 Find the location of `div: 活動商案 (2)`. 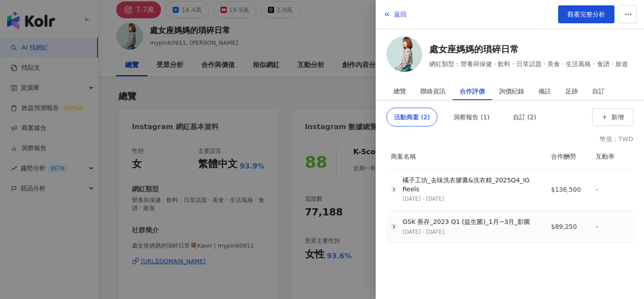

div: 活動商案 (2) is located at coordinates (412, 117).